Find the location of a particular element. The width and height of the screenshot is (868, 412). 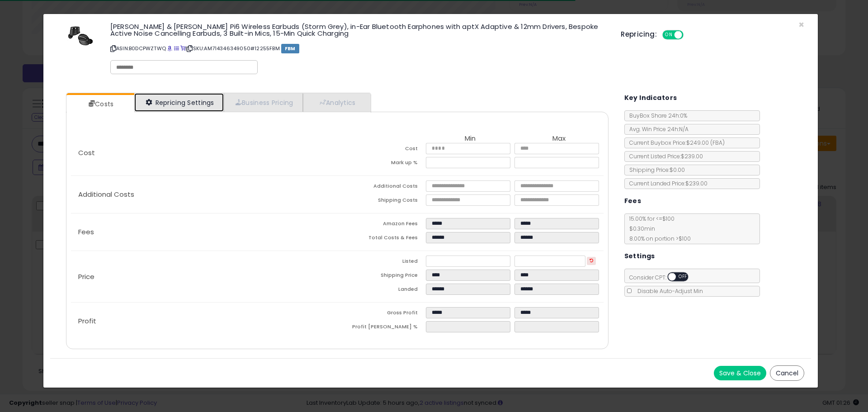

a: Repricing Settings is located at coordinates (179, 102).